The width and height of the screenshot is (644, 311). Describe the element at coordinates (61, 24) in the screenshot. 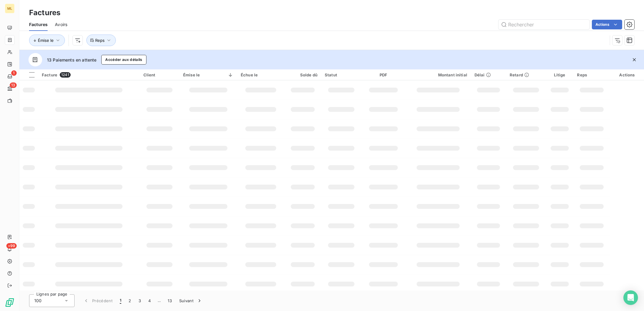

I see `span: Avoirs` at that location.